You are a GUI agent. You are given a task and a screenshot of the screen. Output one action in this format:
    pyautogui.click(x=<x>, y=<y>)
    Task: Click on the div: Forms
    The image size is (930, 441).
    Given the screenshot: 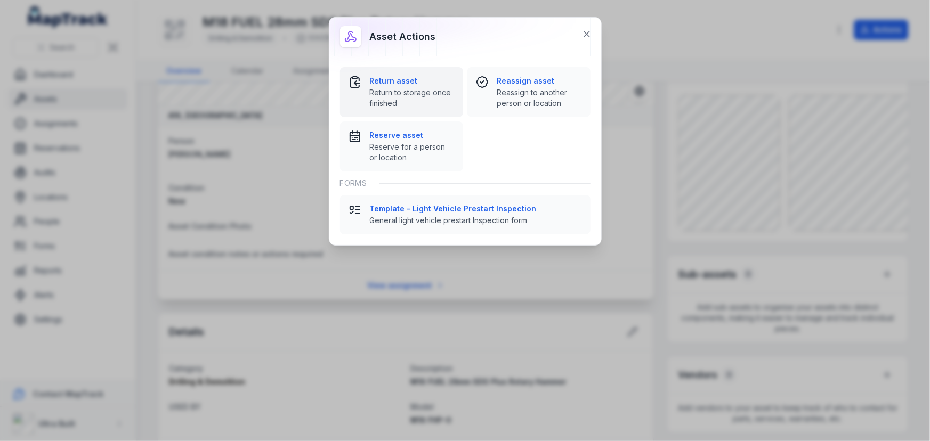 What is the action you would take?
    pyautogui.click(x=465, y=183)
    